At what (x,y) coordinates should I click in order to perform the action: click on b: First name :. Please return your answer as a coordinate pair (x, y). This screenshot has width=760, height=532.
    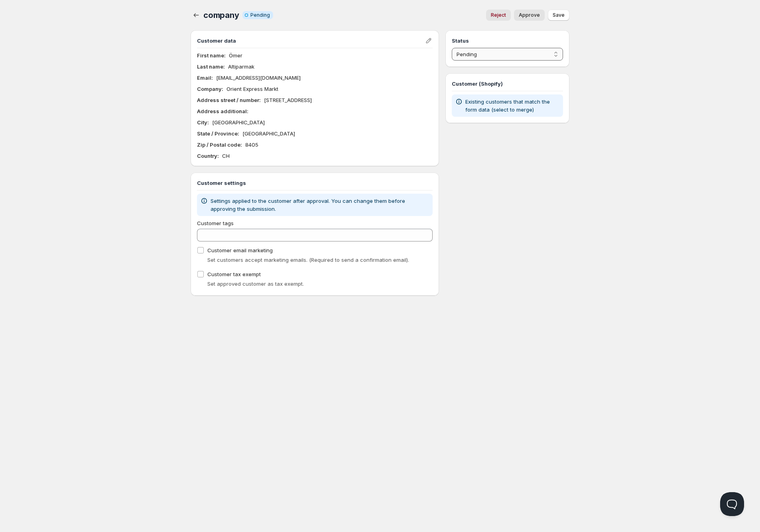
    Looking at the image, I should click on (211, 56).